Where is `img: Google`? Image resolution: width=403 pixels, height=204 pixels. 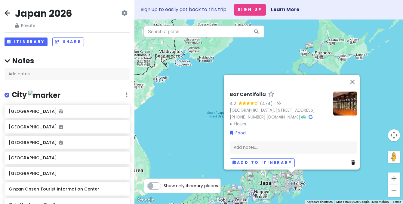
img: Google is located at coordinates (146, 200).